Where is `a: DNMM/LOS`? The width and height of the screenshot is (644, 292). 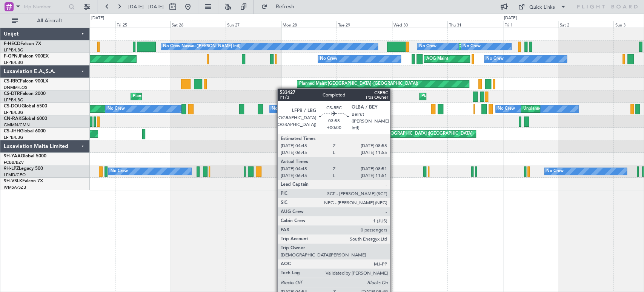 a: DNMM/LOS is located at coordinates (15, 87).